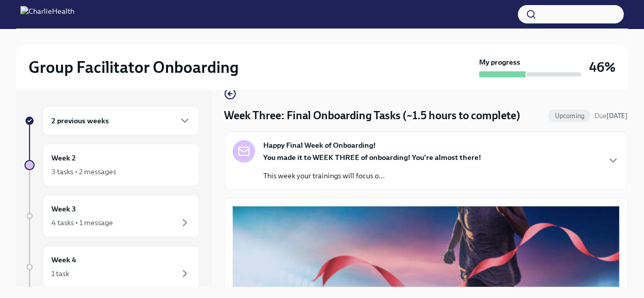  I want to click on a: Week 23 tasks • 2 messages, so click(112, 165).